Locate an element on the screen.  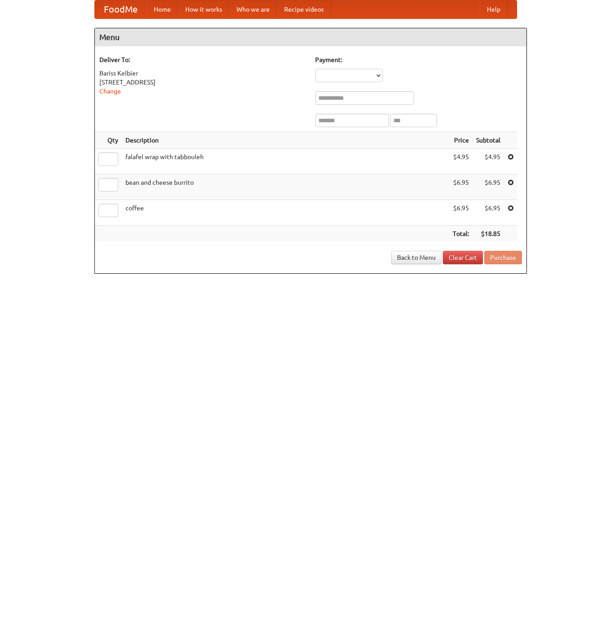
a: Clear Cart is located at coordinates (463, 258).